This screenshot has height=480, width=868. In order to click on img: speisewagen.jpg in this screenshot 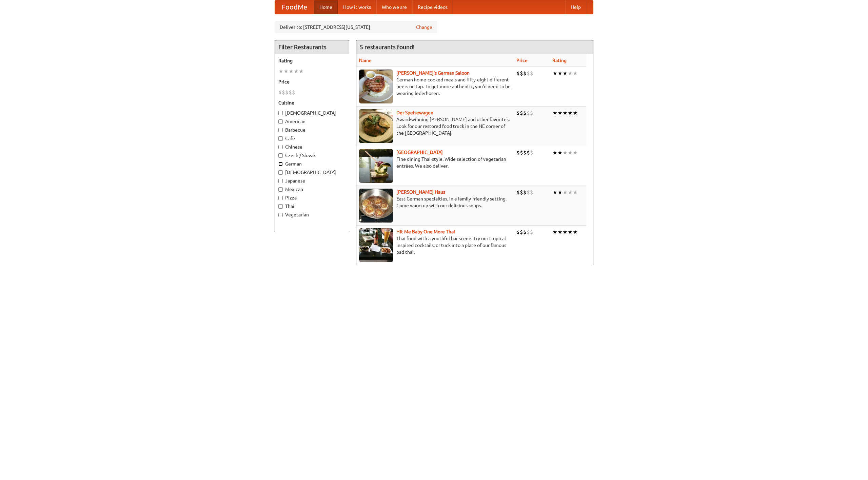, I will do `click(376, 126)`.